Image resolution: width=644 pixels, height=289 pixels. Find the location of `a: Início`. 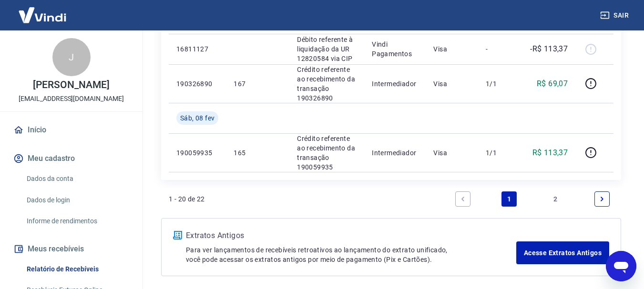

a: Início is located at coordinates (71, 130).